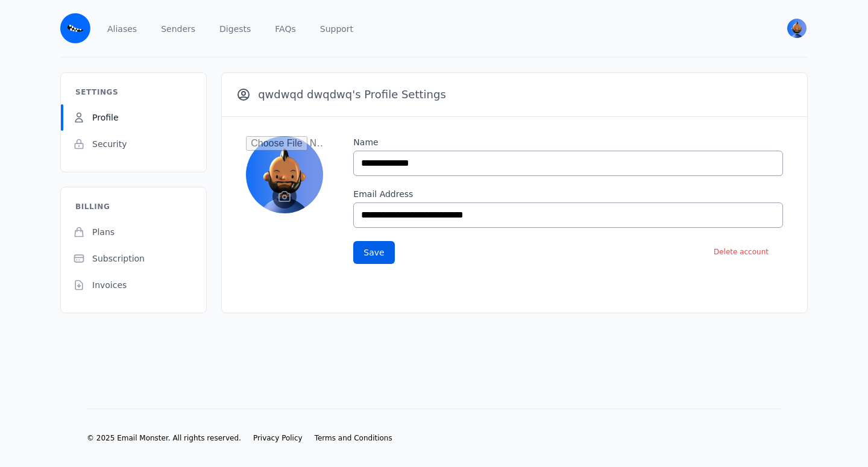  Describe the element at coordinates (354, 438) in the screenshot. I see `span: Terms and Conditions` at that location.